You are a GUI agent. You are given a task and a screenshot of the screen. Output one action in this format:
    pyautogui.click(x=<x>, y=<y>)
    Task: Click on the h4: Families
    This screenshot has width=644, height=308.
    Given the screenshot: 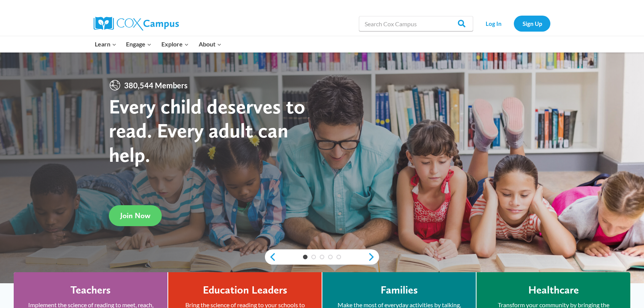 What is the action you would take?
    pyautogui.click(x=399, y=290)
    